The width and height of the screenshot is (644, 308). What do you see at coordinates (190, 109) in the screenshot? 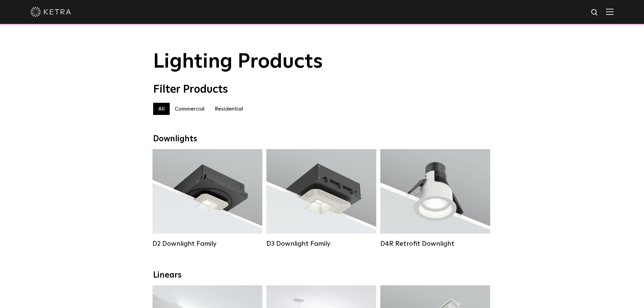
I see `label: Commercial` at bounding box center [190, 109].